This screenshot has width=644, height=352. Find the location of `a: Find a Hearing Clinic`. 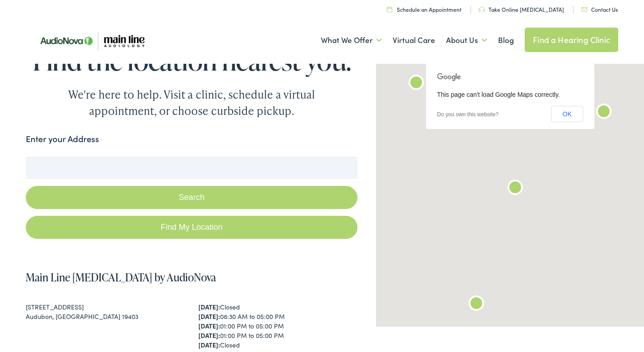

a: Find a Hearing Clinic is located at coordinates (571, 40).